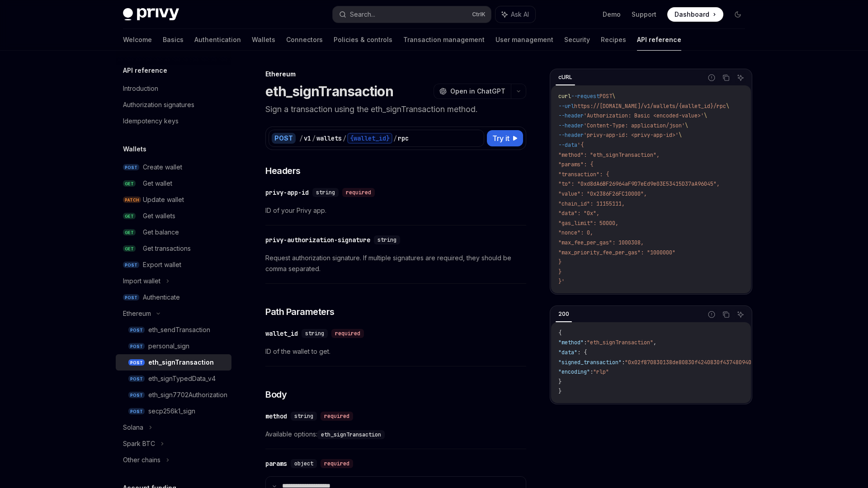  Describe the element at coordinates (565, 77) in the screenshot. I see `div: cURL` at that location.